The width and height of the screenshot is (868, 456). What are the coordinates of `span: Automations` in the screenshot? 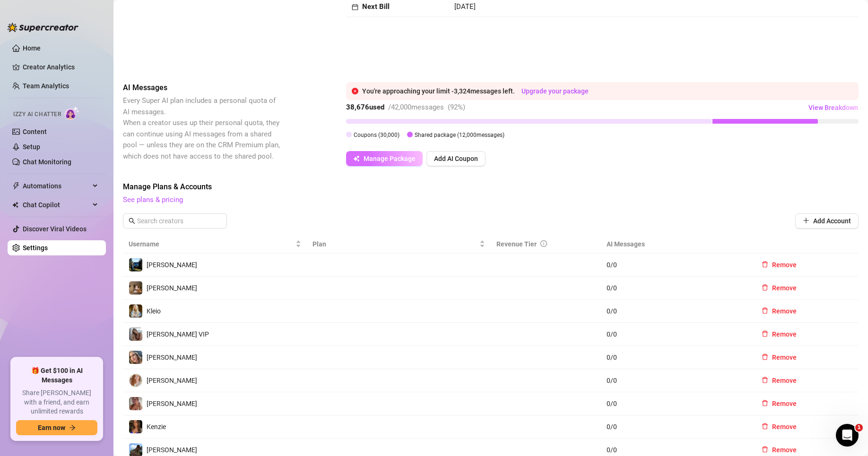 It's located at (56, 186).